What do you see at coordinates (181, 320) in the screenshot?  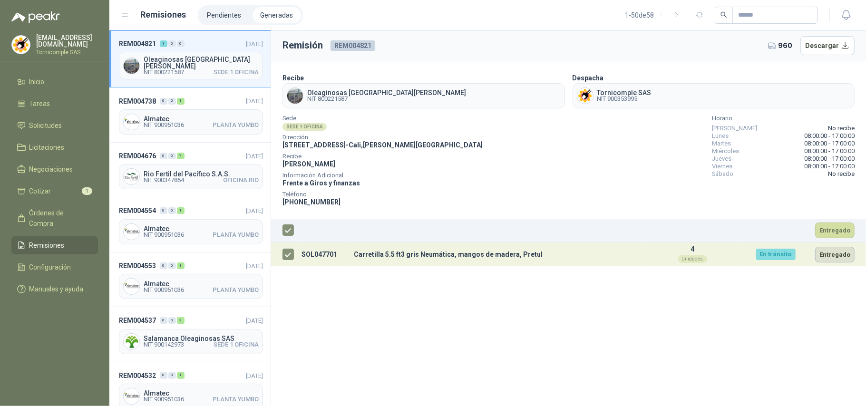 I see `div: 3` at bounding box center [181, 320].